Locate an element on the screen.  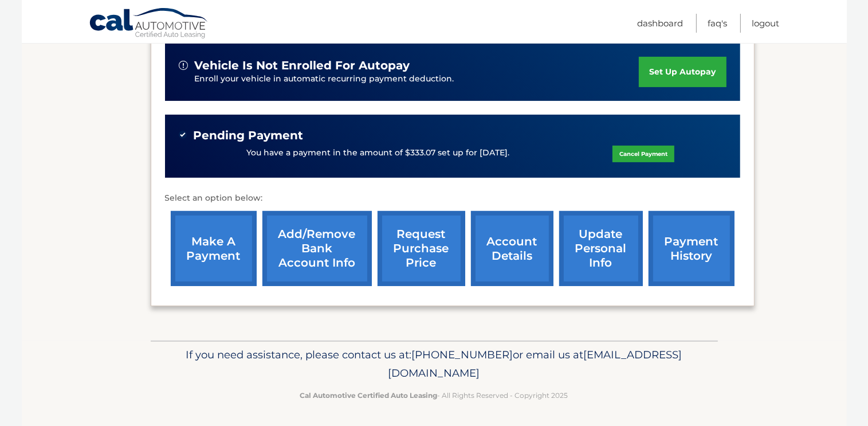
a: Cancel Payment is located at coordinates (644, 154).